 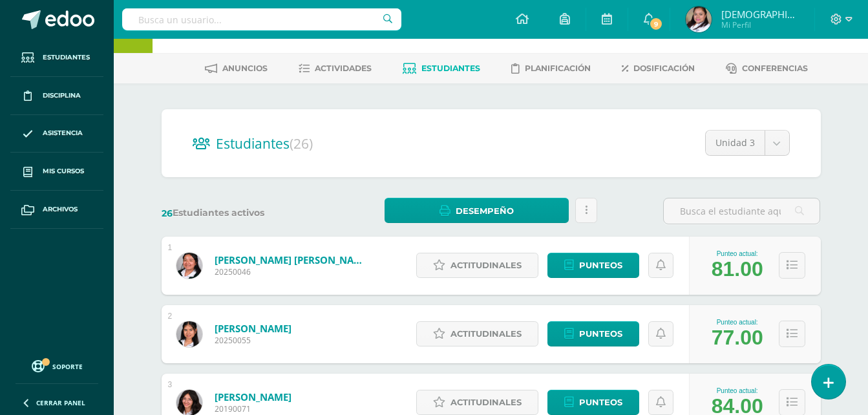 I want to click on span: Dosificación, so click(x=664, y=68).